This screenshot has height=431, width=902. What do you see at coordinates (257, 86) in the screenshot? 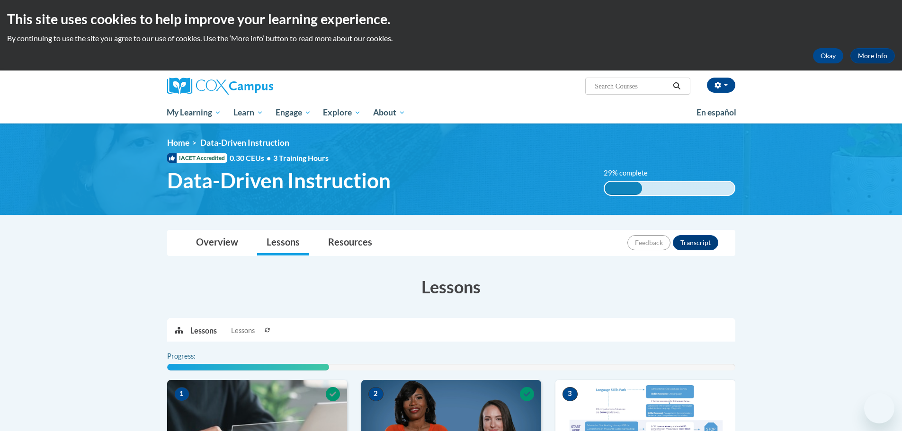
I see `a: Cox Campus` at bounding box center [257, 86].